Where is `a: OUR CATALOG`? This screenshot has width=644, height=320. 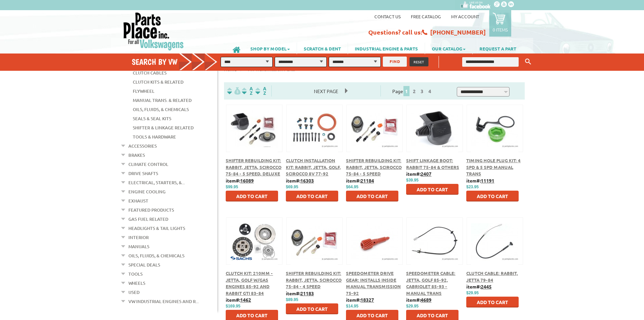
a: OUR CATALOG is located at coordinates (448, 49).